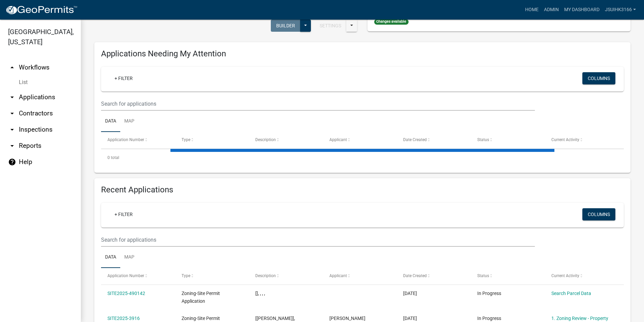  Describe the element at coordinates (532, 10) in the screenshot. I see `a: Home` at that location.